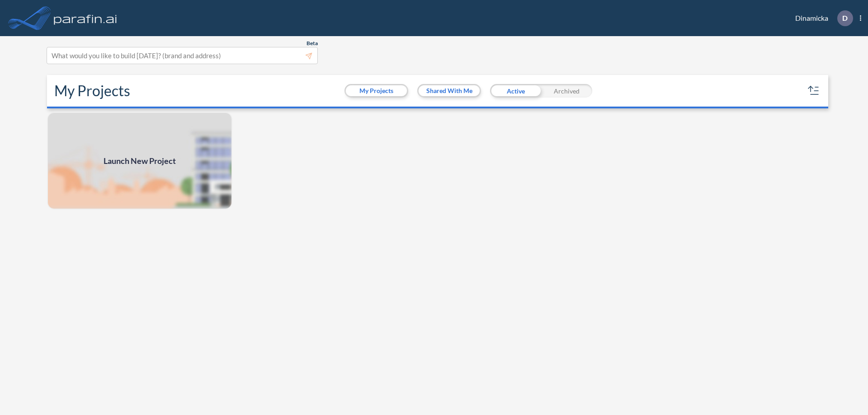  I want to click on img: logo, so click(85, 18).